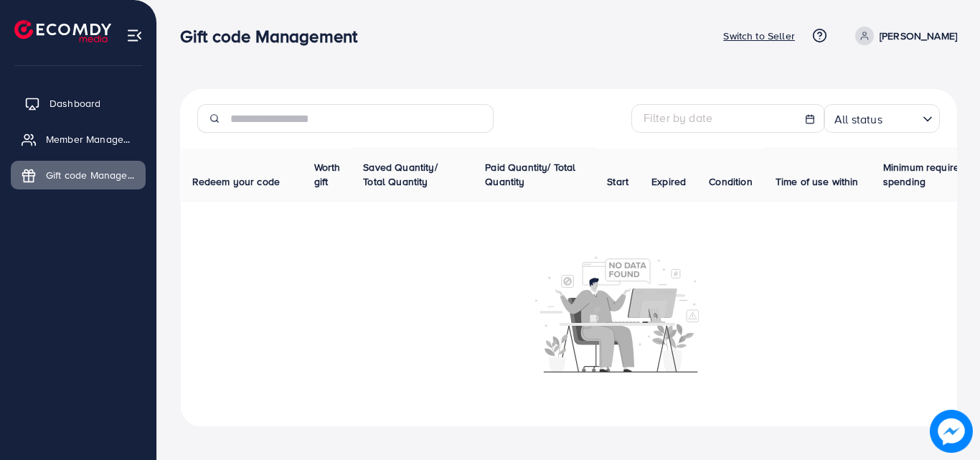  I want to click on span: Time of use within, so click(817, 182).